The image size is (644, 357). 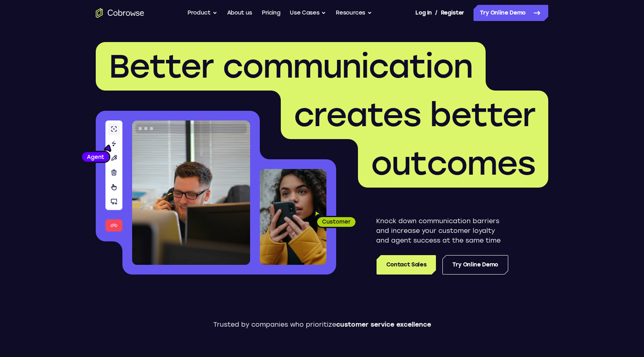 What do you see at coordinates (423, 13) in the screenshot?
I see `a: Log In` at bounding box center [423, 13].